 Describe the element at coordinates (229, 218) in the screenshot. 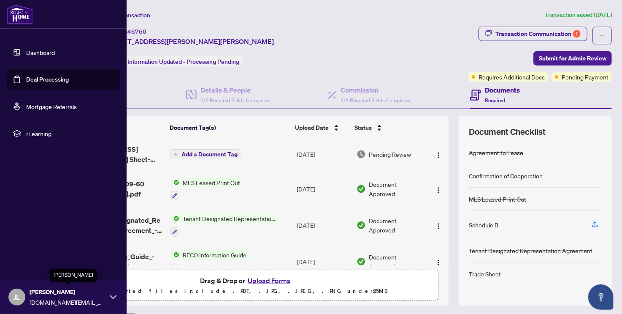

I see `span: Tenant Designated Representation Agreement` at that location.